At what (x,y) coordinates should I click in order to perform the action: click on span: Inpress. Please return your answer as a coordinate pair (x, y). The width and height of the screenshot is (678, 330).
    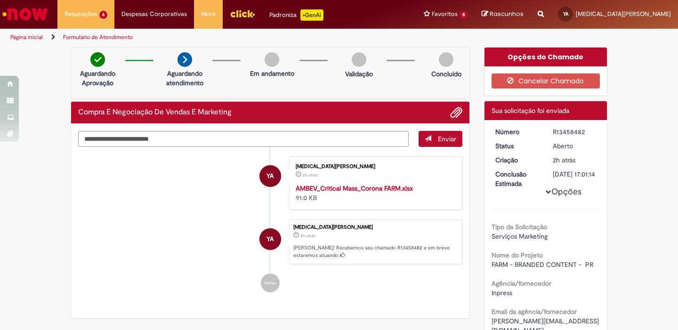
    Looking at the image, I should click on (502, 293).